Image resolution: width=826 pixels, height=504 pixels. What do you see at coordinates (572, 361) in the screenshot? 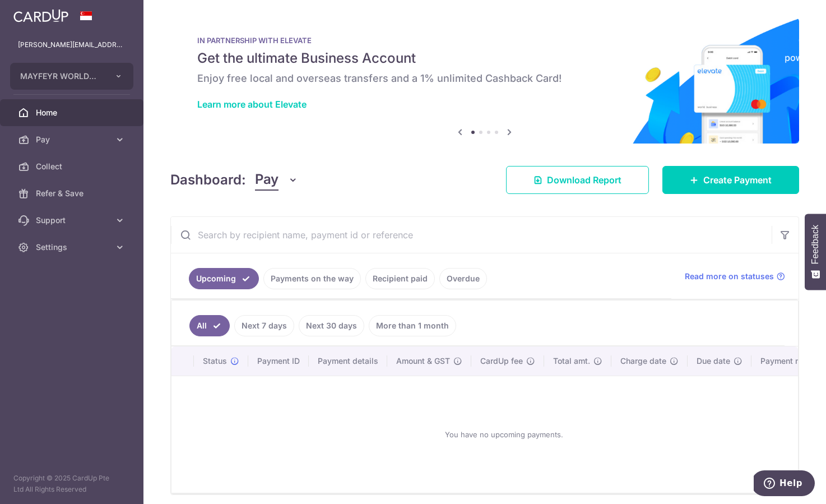
I see `span: Total amt.` at bounding box center [572, 361].